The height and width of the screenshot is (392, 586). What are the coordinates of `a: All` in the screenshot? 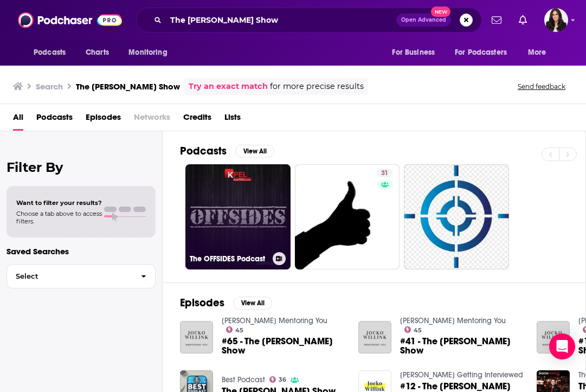 It's located at (18, 119).